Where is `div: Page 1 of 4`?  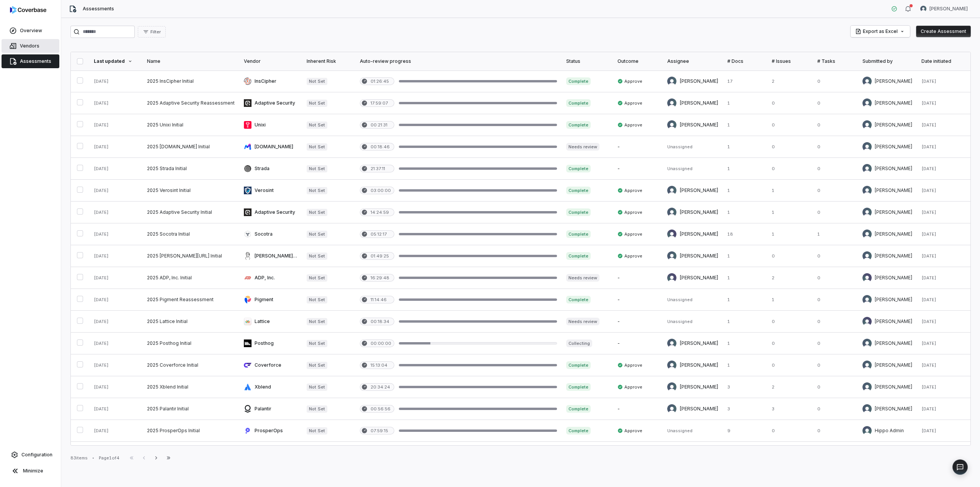 div: Page 1 of 4 is located at coordinates (109, 458).